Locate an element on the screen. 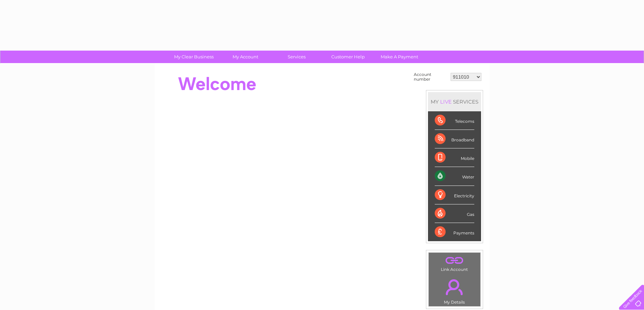  a: My Clear Business is located at coordinates (194, 56).